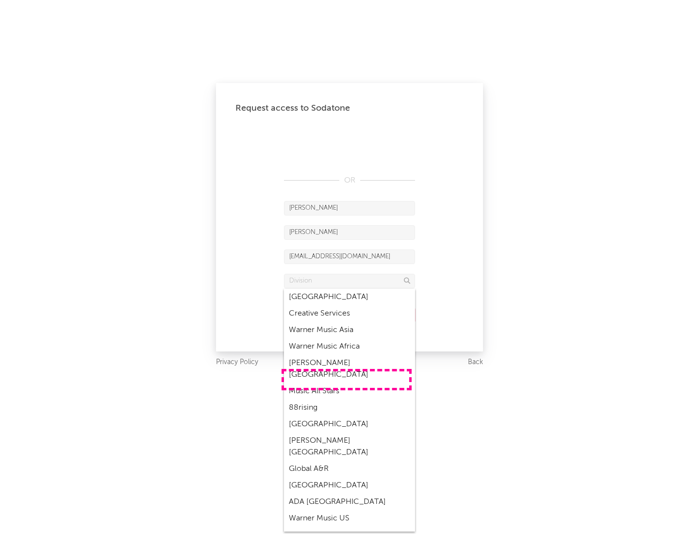 The height and width of the screenshot is (534, 699). I want to click on div: Global A&R, so click(350, 469).